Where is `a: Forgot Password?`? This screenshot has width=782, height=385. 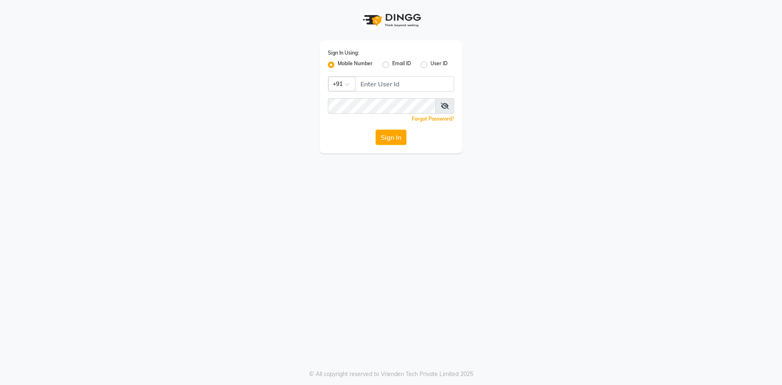 a: Forgot Password? is located at coordinates (433, 119).